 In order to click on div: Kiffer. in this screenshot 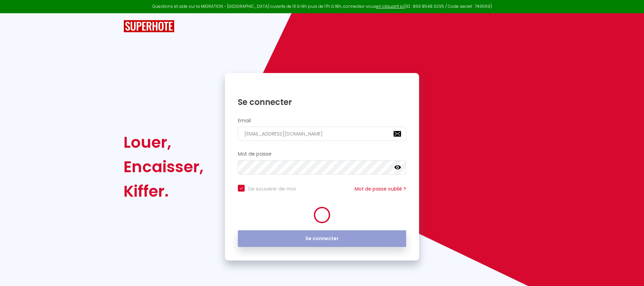, I will do `click(163, 191)`.